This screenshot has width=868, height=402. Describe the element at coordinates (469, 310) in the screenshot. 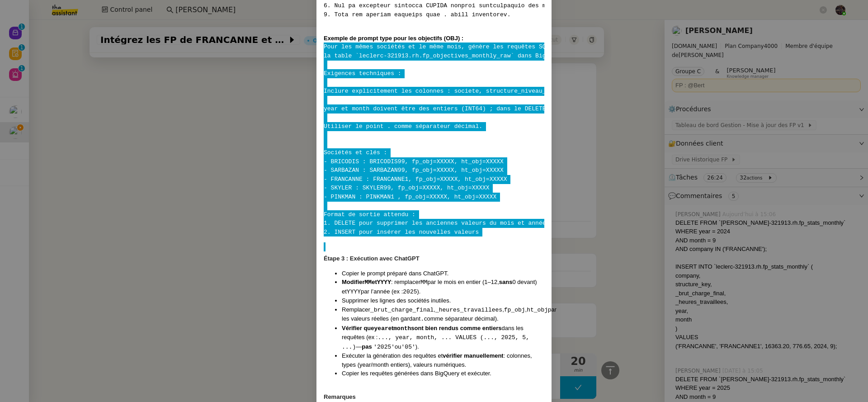

I see `code: _heures_travaillees` at that location.